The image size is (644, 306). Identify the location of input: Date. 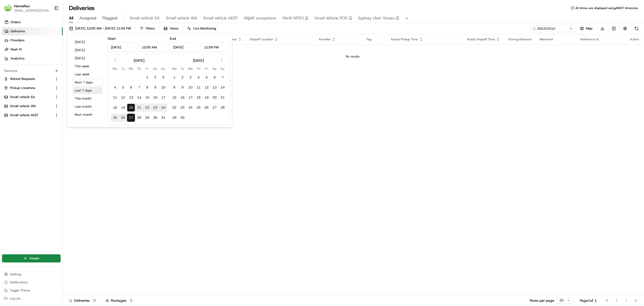
(185, 47).